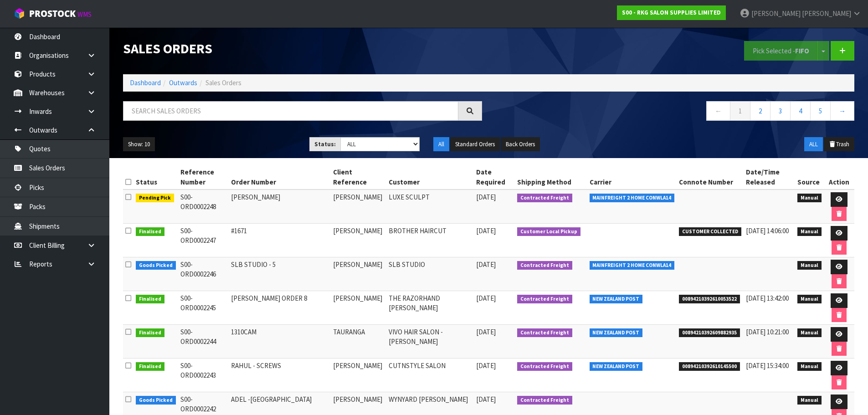  What do you see at coordinates (139, 144) in the screenshot?
I see `button: Show: 10` at bounding box center [139, 144].